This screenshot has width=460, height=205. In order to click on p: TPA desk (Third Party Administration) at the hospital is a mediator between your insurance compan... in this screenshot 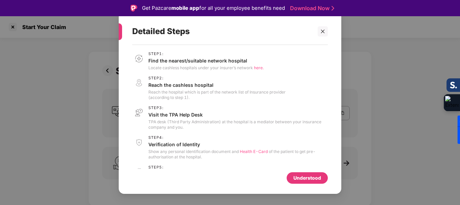, I will do `click(238, 124)`.